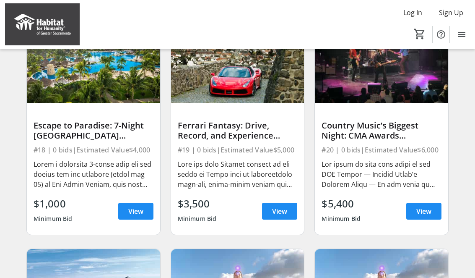 The height and width of the screenshot is (278, 475). What do you see at coordinates (238, 174) in the screenshot?
I see `div: Lore ips dolo Sitamet consect ad eli seddo ei Tempo inci ut laboreetdolo magn-ali, enima-minim ve...` at bounding box center [238, 174].